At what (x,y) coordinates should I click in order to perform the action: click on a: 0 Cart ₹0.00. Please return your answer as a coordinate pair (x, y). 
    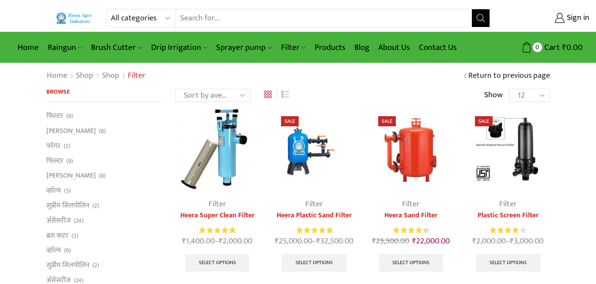
    Looking at the image, I should click on (541, 47).